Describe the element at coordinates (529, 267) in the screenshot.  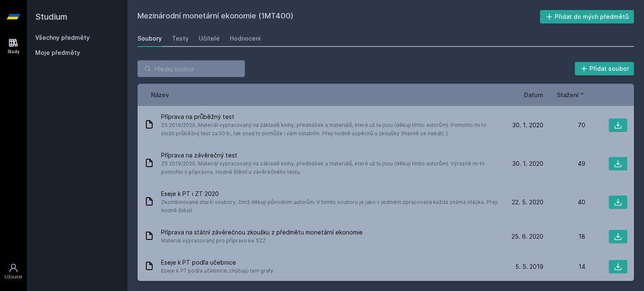
I see `span: 5. 5. 2019` at that location.